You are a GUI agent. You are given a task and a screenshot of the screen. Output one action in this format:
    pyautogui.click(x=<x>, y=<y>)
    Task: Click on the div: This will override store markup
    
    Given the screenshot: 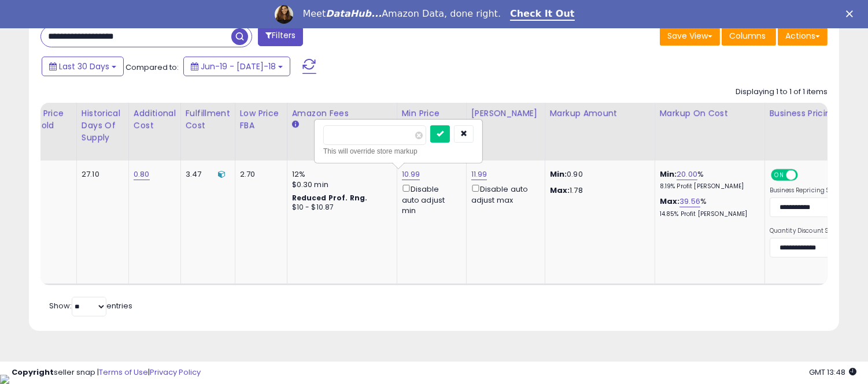 What is the action you would take?
    pyautogui.click(x=399, y=151)
    